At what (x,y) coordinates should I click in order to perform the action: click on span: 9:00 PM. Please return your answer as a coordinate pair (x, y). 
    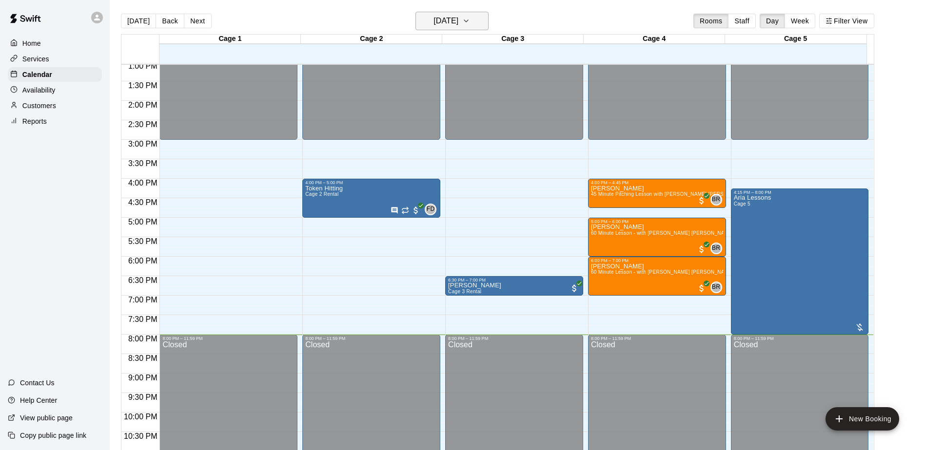
    Looking at the image, I should click on (143, 378).